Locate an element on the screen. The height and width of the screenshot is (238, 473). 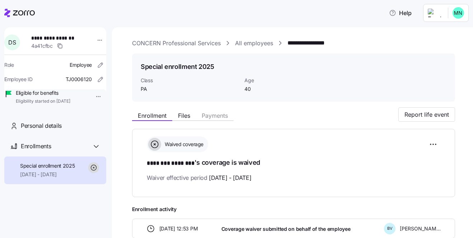
span: Eligible for benefits is located at coordinates (43, 93).